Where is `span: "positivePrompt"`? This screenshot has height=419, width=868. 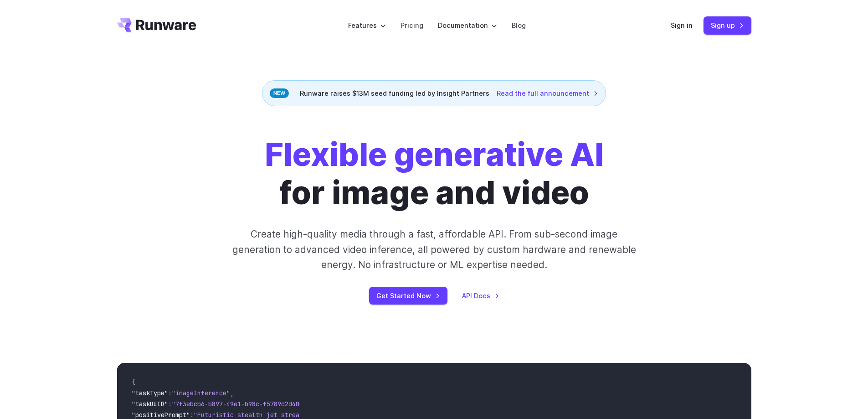
span: "positivePrompt" is located at coordinates (161, 415).